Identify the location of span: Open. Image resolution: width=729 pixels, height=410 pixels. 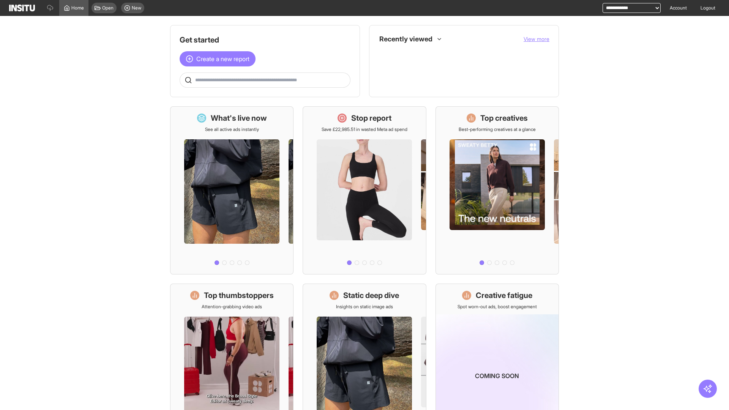
(108, 8).